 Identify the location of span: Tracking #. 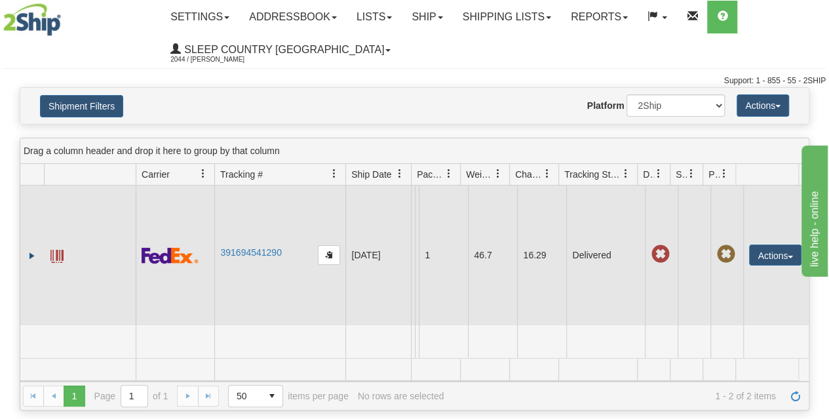
(241, 174).